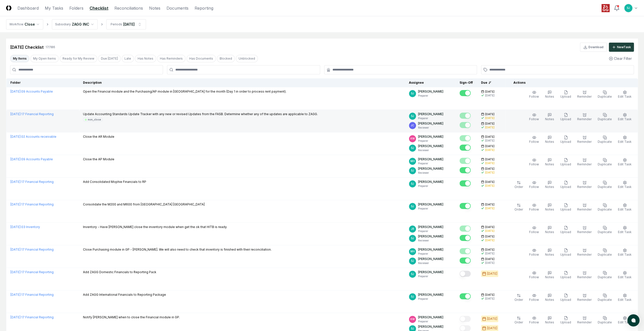 This screenshot has height=331, width=644. Describe the element at coordinates (128, 59) in the screenshot. I see `button: Late` at that location.